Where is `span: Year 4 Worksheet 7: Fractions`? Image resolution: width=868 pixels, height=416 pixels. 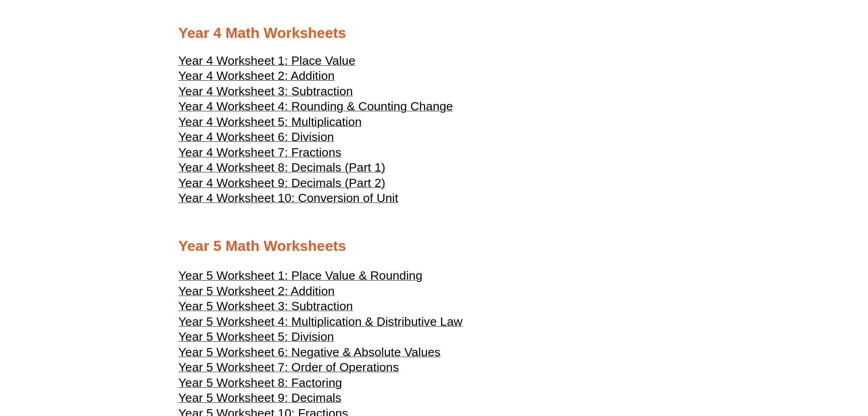 span: Year 4 Worksheet 7: Fractions is located at coordinates (259, 152).